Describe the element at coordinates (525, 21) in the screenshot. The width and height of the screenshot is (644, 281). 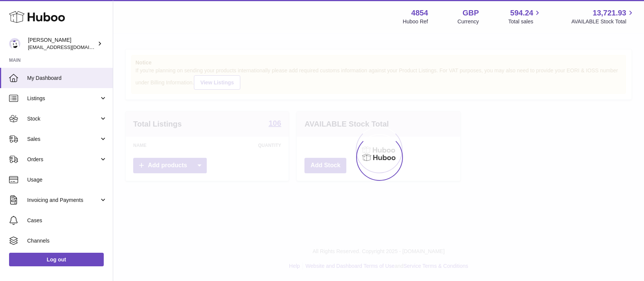
I see `span: Total sales` at that location.